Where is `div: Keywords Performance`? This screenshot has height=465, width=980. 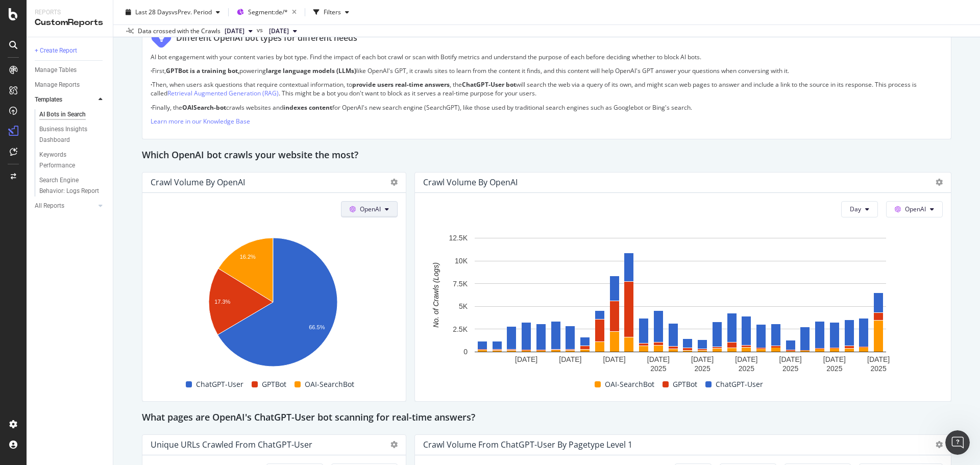 div: Keywords Performance is located at coordinates (68, 160).